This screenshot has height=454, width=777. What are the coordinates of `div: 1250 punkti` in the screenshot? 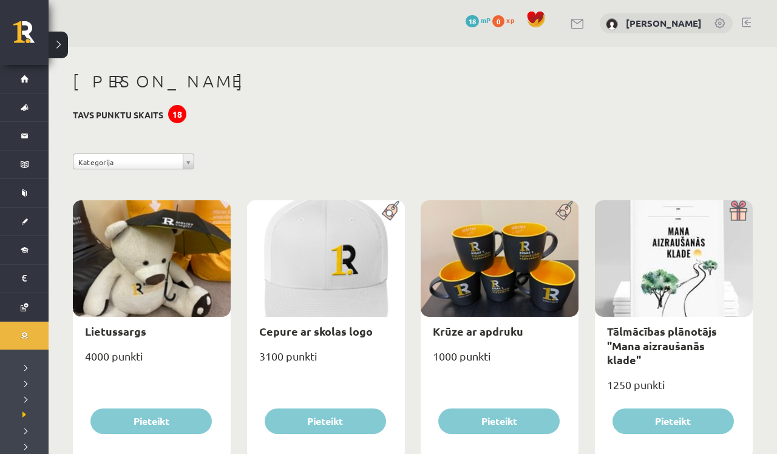 It's located at (674, 390).